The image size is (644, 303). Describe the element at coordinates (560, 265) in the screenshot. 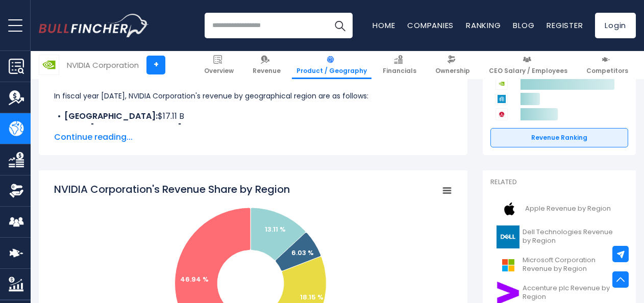

I see `a: Microsoft Corporation Revenue by Region` at that location.